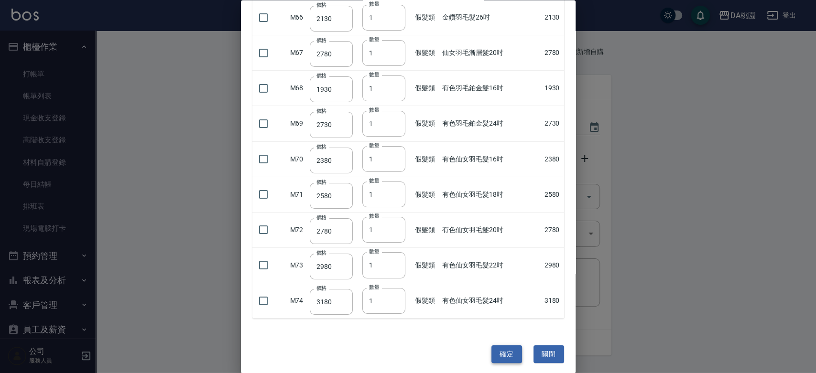  Describe the element at coordinates (549, 354) in the screenshot. I see `button: 關閉` at that location.